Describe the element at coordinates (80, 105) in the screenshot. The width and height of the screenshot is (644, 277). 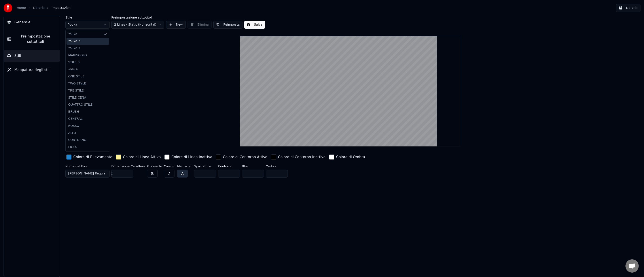
I see `span: QUATTRO STILE` at that location.